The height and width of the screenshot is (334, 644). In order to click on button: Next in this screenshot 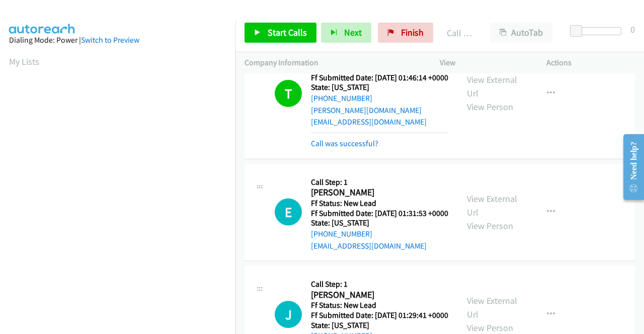, I will do `click(346, 33)`.